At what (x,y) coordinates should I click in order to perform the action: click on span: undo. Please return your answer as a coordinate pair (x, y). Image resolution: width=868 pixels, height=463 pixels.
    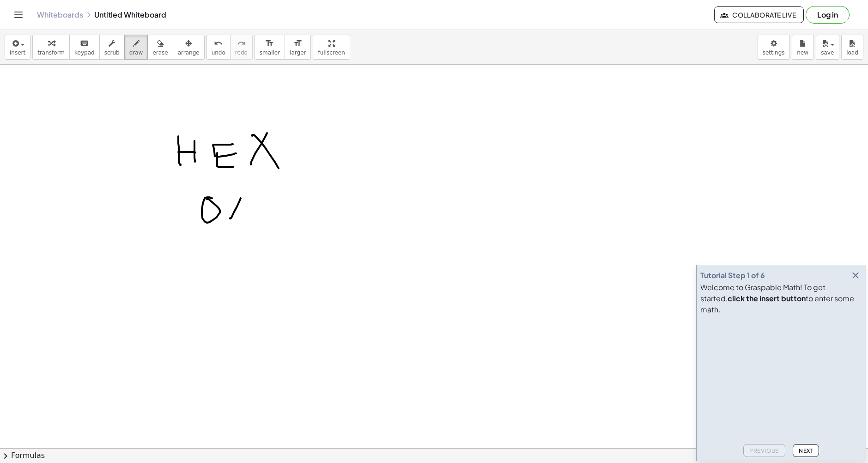
    Looking at the image, I should click on (219, 52).